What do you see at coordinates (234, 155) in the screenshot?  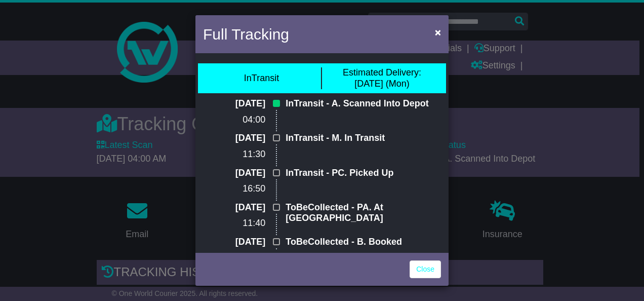 I see `p: 11:30` at bounding box center [234, 155].